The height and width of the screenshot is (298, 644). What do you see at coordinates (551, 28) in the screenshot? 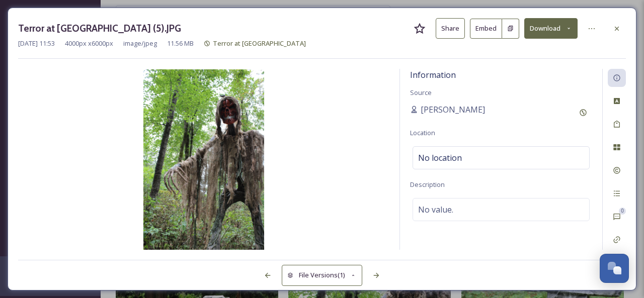
I see `button: Download` at bounding box center [551, 28].